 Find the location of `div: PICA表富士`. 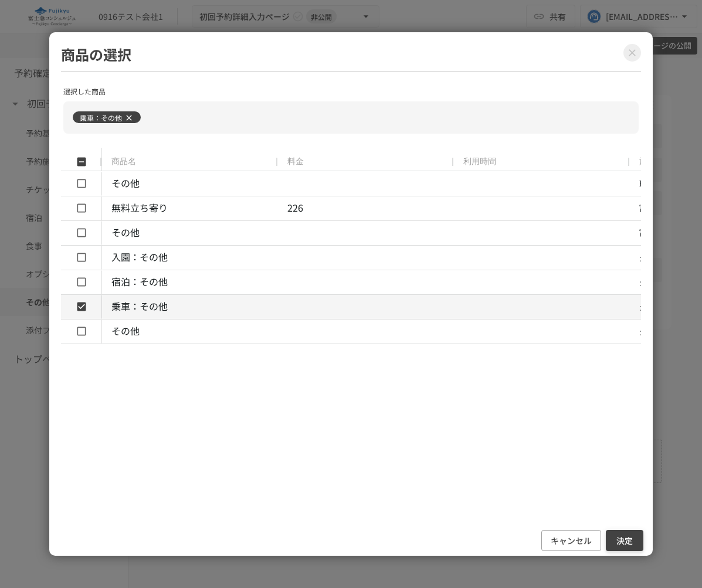

div: PICA表富士 is located at coordinates (661, 184).